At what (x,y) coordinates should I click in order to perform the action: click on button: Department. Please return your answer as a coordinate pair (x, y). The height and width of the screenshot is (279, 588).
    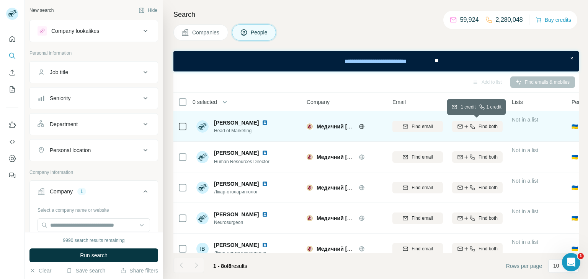
    Looking at the image, I should click on (94, 124).